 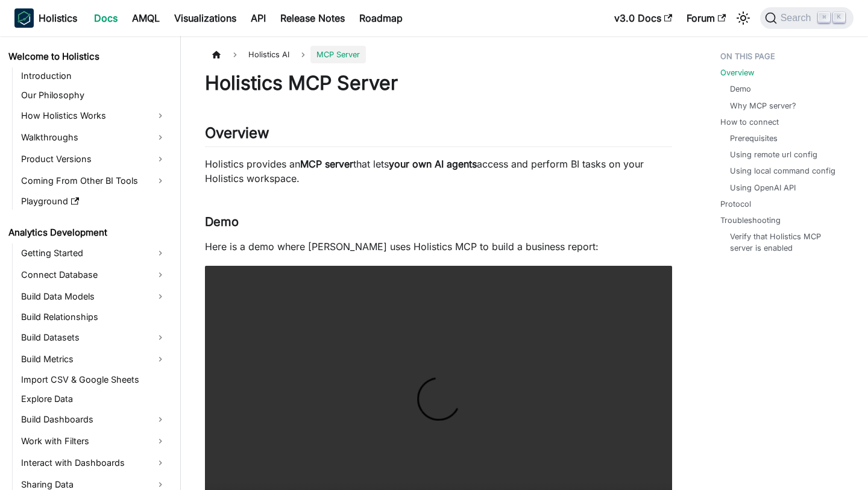 What do you see at coordinates (94, 95) in the screenshot?
I see `a: Our Philosophy` at bounding box center [94, 95].